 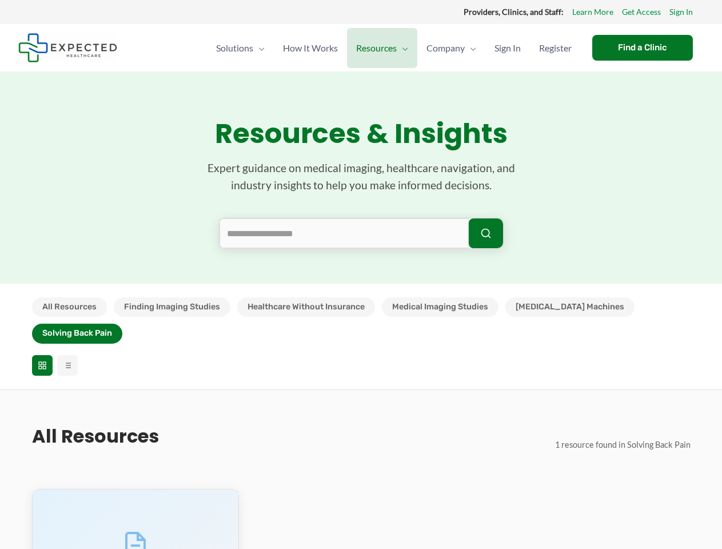 What do you see at coordinates (95, 436) in the screenshot?
I see `h2: All Resources` at bounding box center [95, 436].